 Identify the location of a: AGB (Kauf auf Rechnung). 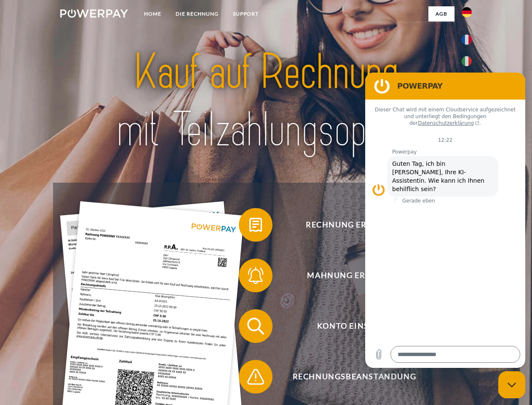
(398, 29).